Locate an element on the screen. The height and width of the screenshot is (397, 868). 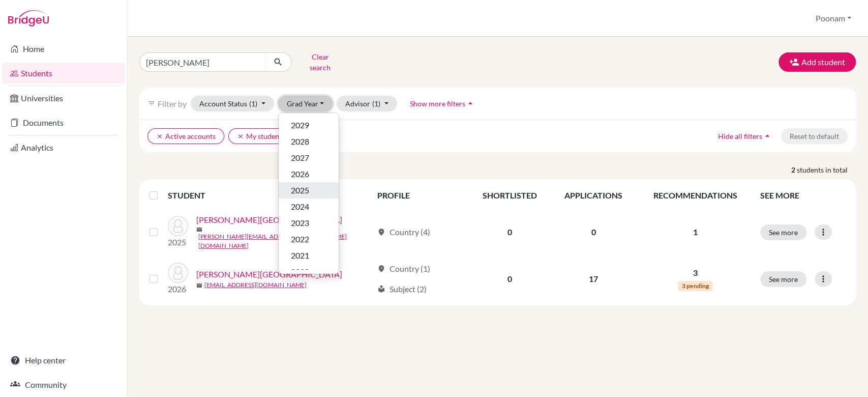
span: 3 pending is located at coordinates (695, 286).